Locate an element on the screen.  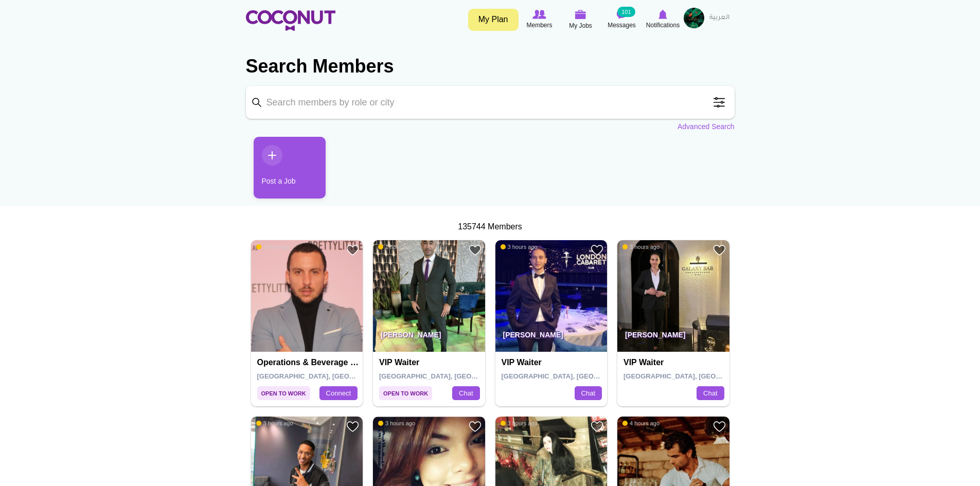
span: Messages is located at coordinates (622, 25).